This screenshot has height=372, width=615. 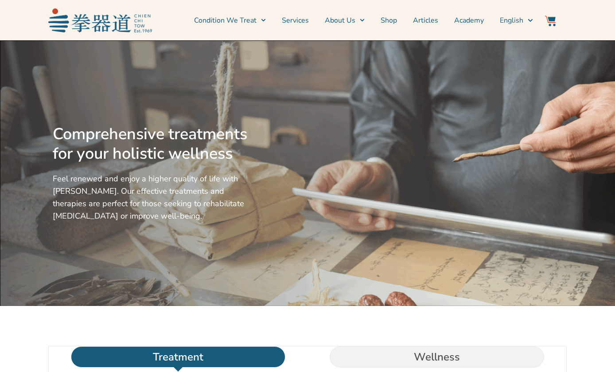 What do you see at coordinates (388, 20) in the screenshot?
I see `a: Shop` at bounding box center [388, 20].